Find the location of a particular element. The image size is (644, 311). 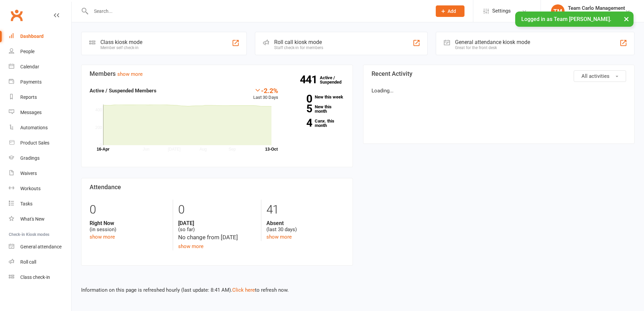

button: All activities is located at coordinates (600, 76).